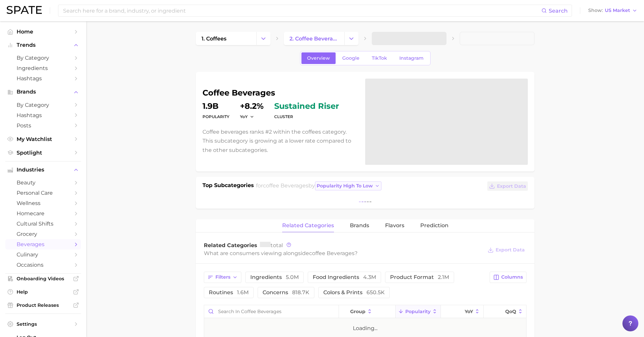 The image size is (644, 337). Describe the element at coordinates (43, 203) in the screenshot. I see `a: wellness` at that location.